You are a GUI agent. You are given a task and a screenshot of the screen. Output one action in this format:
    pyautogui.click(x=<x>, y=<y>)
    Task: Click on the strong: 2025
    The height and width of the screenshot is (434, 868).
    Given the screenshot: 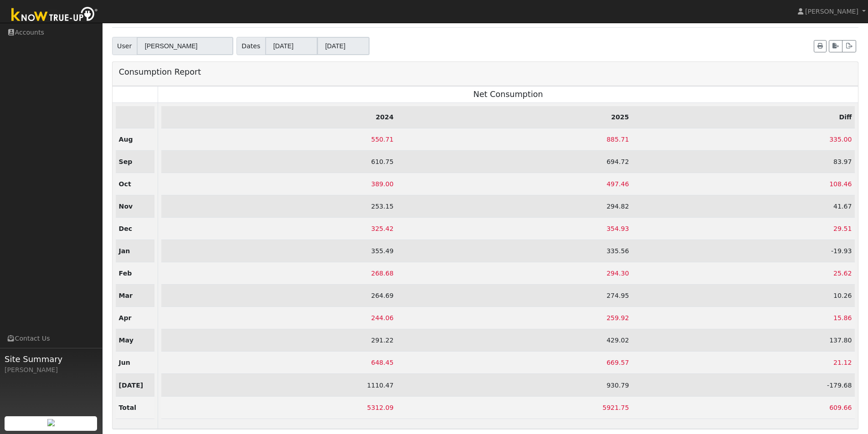 What is the action you would take?
    pyautogui.click(x=620, y=117)
    